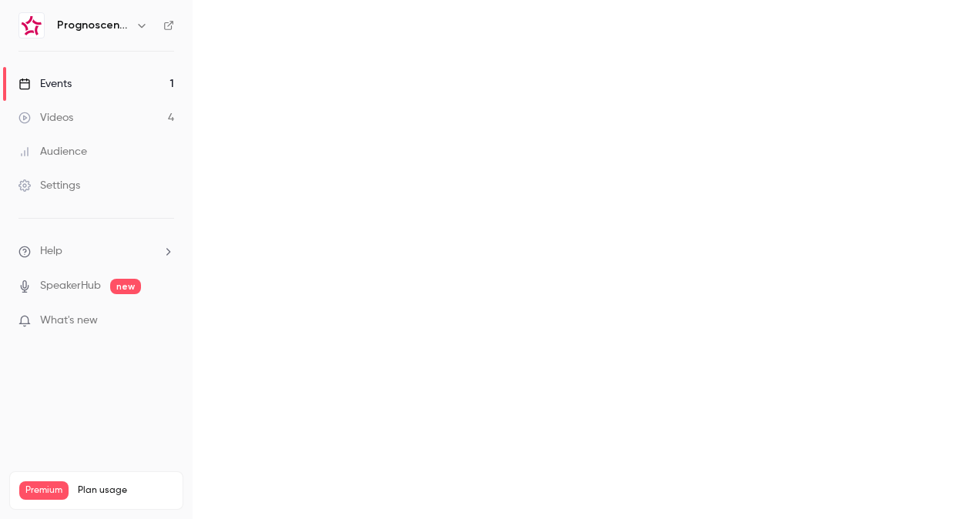 This screenshot has height=519, width=980. What do you see at coordinates (93, 26) in the screenshot?
I see `h6: Prognoscentret | Powered by Hubexo` at bounding box center [93, 26].